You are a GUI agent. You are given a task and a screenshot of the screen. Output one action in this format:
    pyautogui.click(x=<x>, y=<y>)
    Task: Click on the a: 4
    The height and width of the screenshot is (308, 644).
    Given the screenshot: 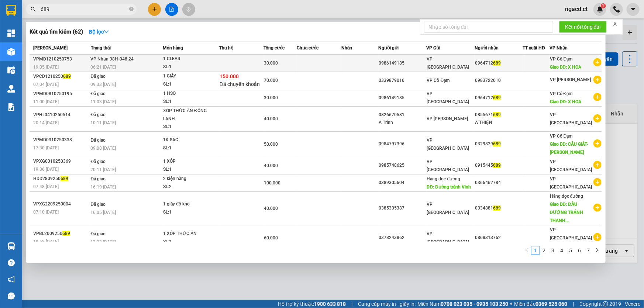 What is the action you would take?
    pyautogui.click(x=562, y=251)
    